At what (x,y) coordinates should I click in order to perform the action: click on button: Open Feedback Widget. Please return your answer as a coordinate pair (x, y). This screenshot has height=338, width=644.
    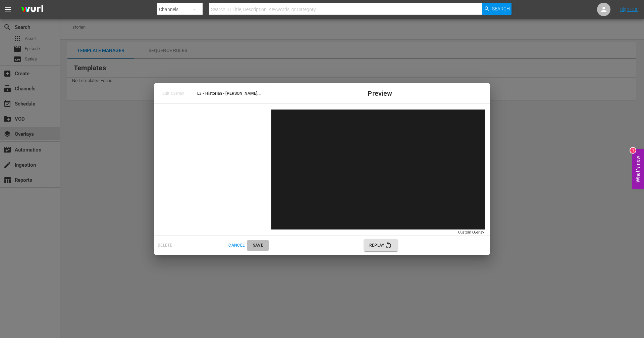
    Looking at the image, I should click on (638, 169).